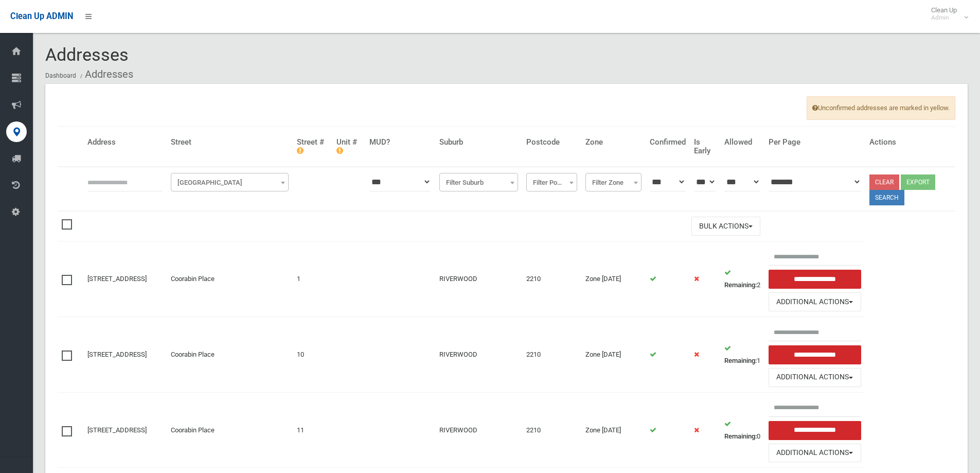 The width and height of the screenshot is (980, 473). What do you see at coordinates (613, 142) in the screenshot?
I see `h4: Zone` at bounding box center [613, 142].